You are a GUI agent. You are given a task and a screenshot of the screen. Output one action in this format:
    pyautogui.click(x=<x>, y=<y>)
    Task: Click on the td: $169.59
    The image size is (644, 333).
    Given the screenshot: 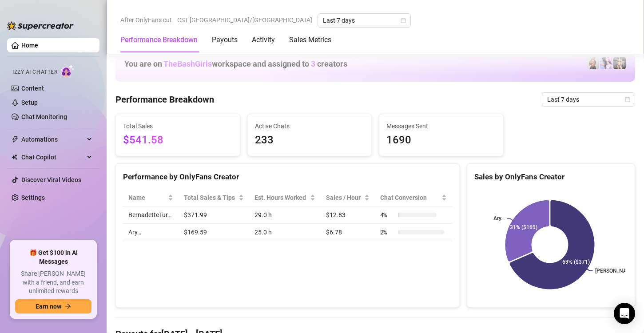 What is the action you would take?
    pyautogui.click(x=214, y=232)
    